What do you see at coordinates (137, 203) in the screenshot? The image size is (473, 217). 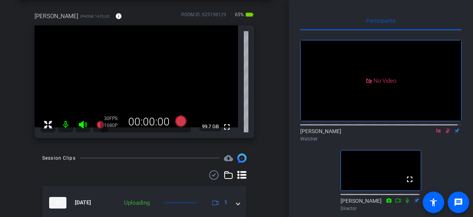 I see `div: Uploading` at bounding box center [137, 203].